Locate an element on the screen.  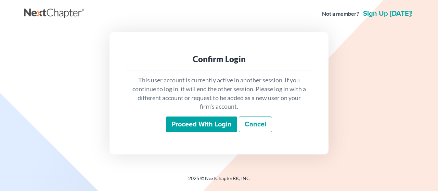
p: This user account is currently active in another session. If you continue to log in, it will end ... is located at coordinates (219, 93).